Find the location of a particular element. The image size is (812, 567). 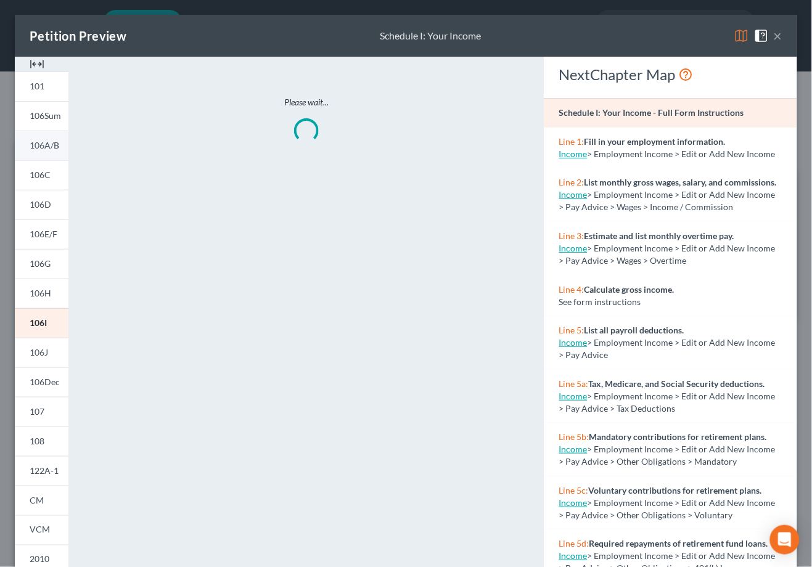

a: 106D is located at coordinates (41, 205).